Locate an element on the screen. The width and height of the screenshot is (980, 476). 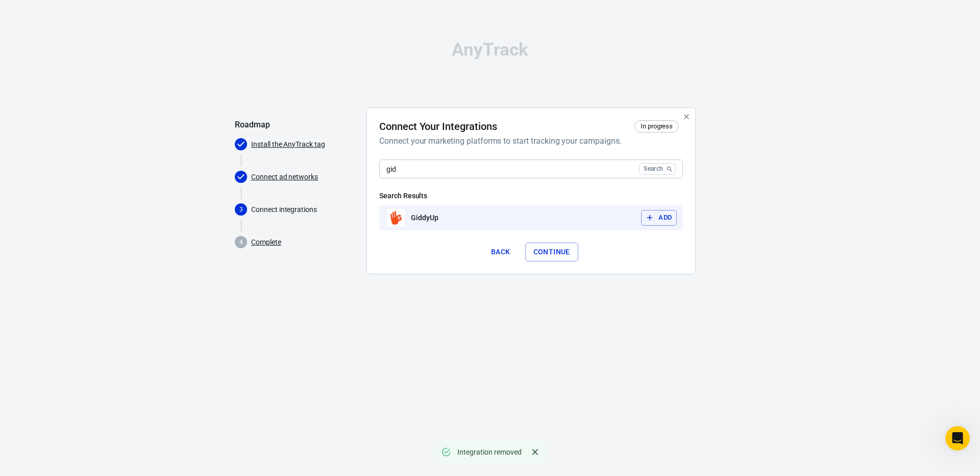
img: GiddyUp is located at coordinates (396, 217).